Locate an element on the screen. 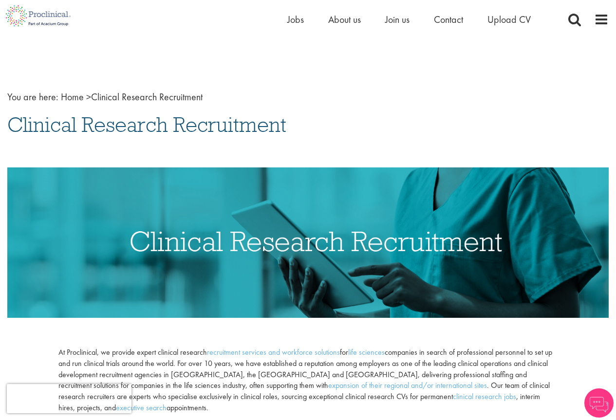 The height and width of the screenshot is (420, 616). img: Clinical Research Recruitment is located at coordinates (308, 243).